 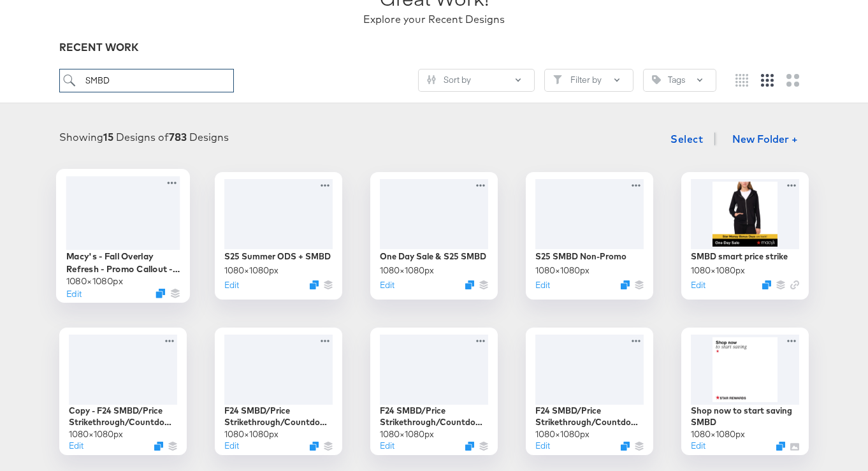 What do you see at coordinates (434, 391) in the screenshot?
I see `div: F24 SMBD/Price Strikethrough/Countdown - 2 day1080×1080pxEditDuplicate` at bounding box center [434, 391].